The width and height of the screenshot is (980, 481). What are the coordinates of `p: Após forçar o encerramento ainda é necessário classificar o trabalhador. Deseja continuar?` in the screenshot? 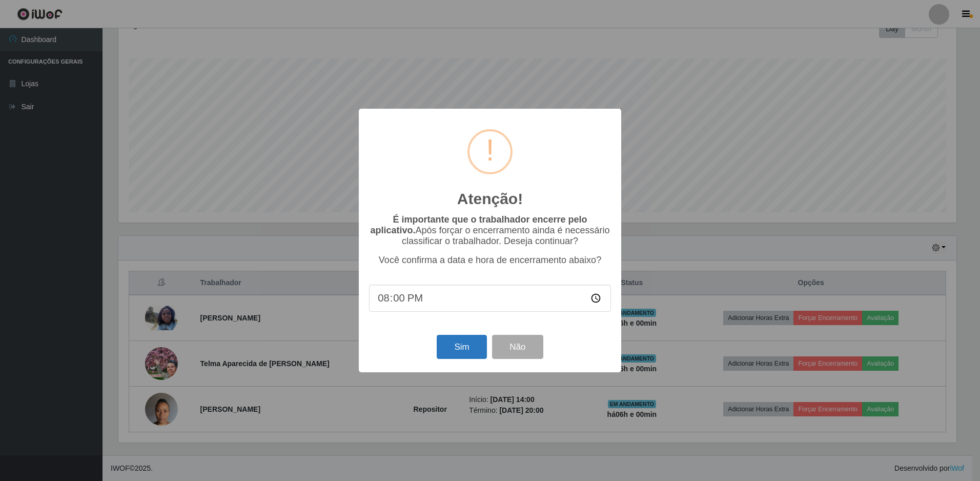 It's located at (490, 230).